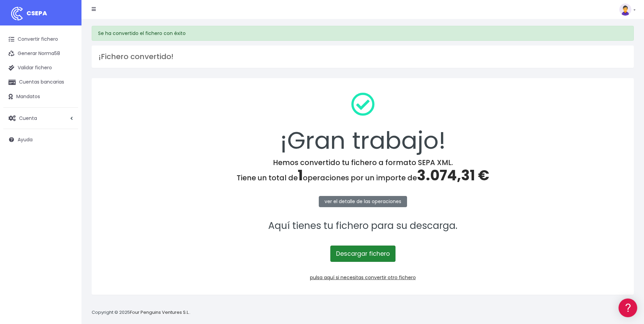 The image size is (644, 324). Describe the element at coordinates (37, 13) in the screenshot. I see `span: CSEPA` at that location.